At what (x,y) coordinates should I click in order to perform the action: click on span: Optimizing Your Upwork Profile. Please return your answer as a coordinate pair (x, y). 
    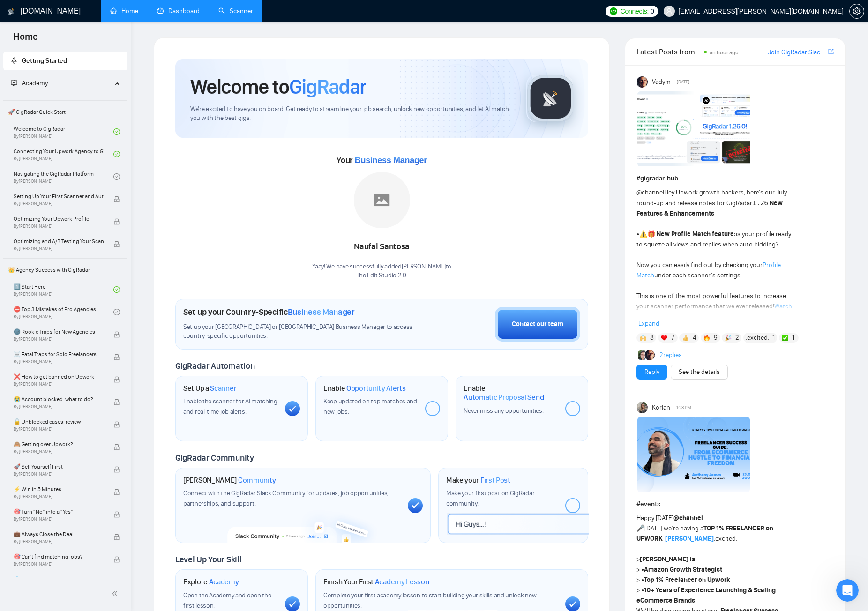
    Looking at the image, I should click on (58, 219).